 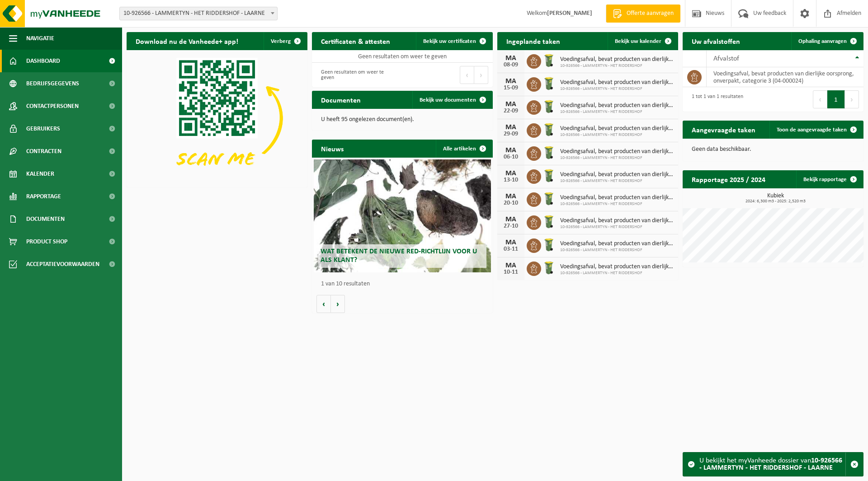 I want to click on a: Bekijk rapportage, so click(x=829, y=180).